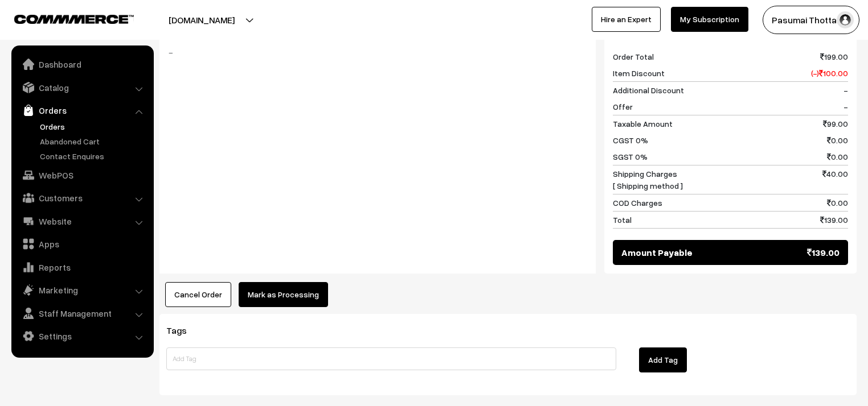 The width and height of the screenshot is (868, 406). I want to click on a: Dashboard, so click(82, 64).